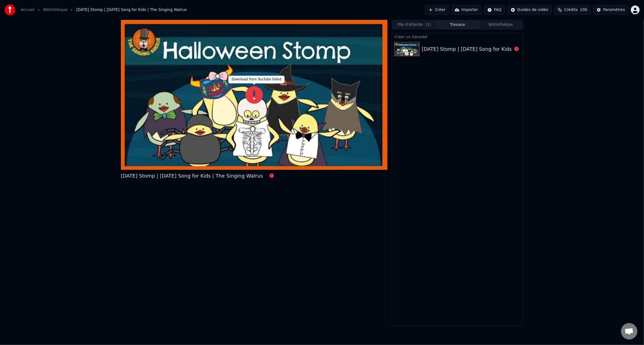 This screenshot has width=644, height=345. Describe the element at coordinates (414, 25) in the screenshot. I see `button: File d'attente` at that location.